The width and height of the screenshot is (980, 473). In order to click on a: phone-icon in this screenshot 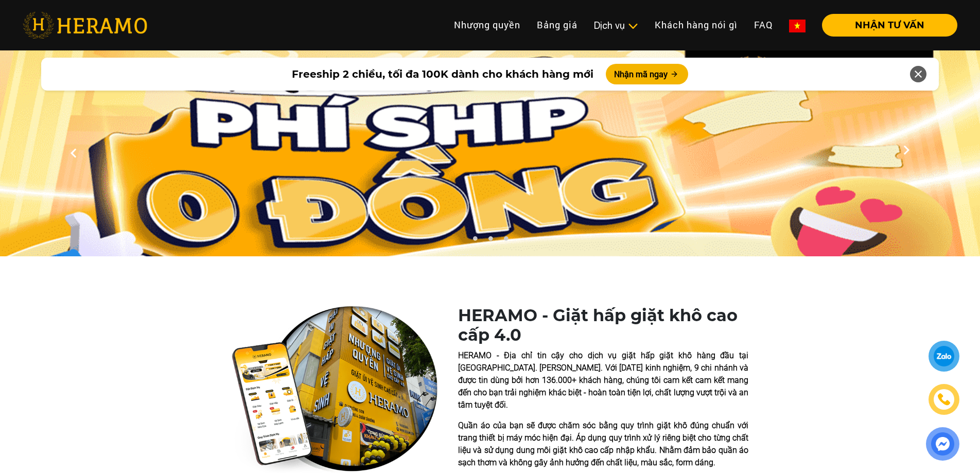, I will do `click(944, 400)`.